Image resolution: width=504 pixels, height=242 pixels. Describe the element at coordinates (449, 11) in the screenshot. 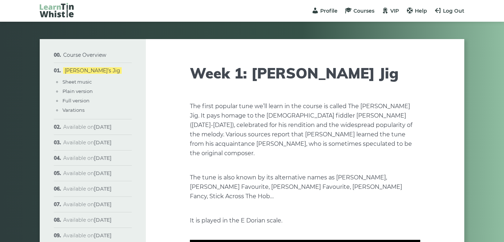

I see `a: Log Out` at that location.